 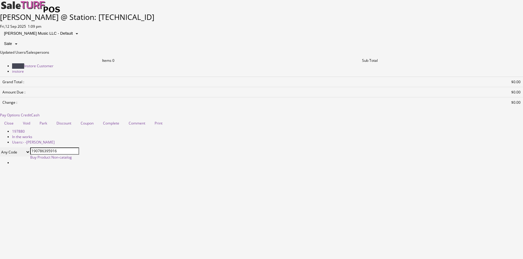 What do you see at coordinates (18, 131) in the screenshot?
I see `span: 197880` at bounding box center [18, 131].